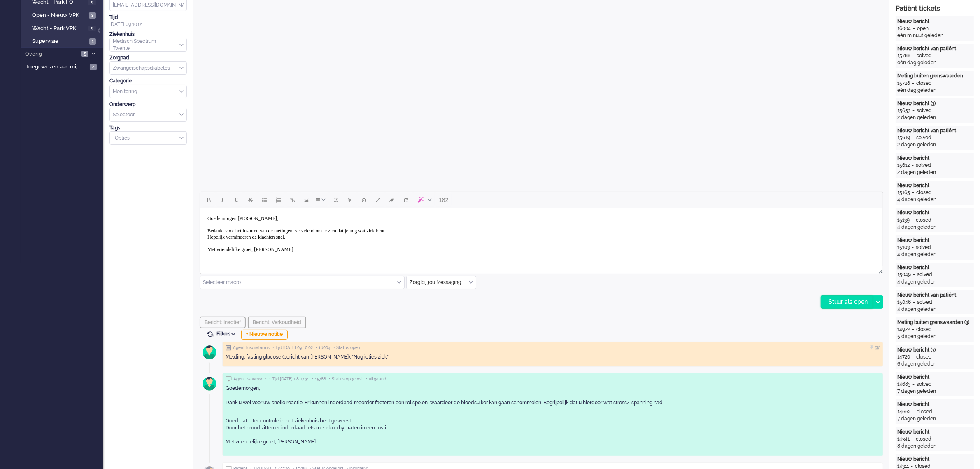  I want to click on span: 1, so click(93, 41).